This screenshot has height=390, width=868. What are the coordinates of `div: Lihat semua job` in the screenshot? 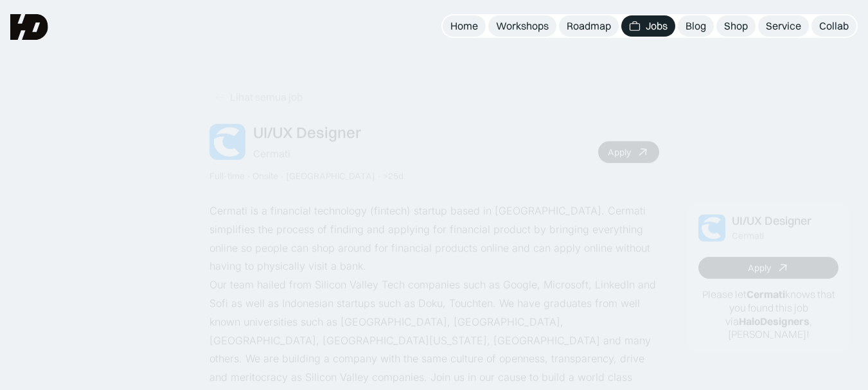 It's located at (266, 97).